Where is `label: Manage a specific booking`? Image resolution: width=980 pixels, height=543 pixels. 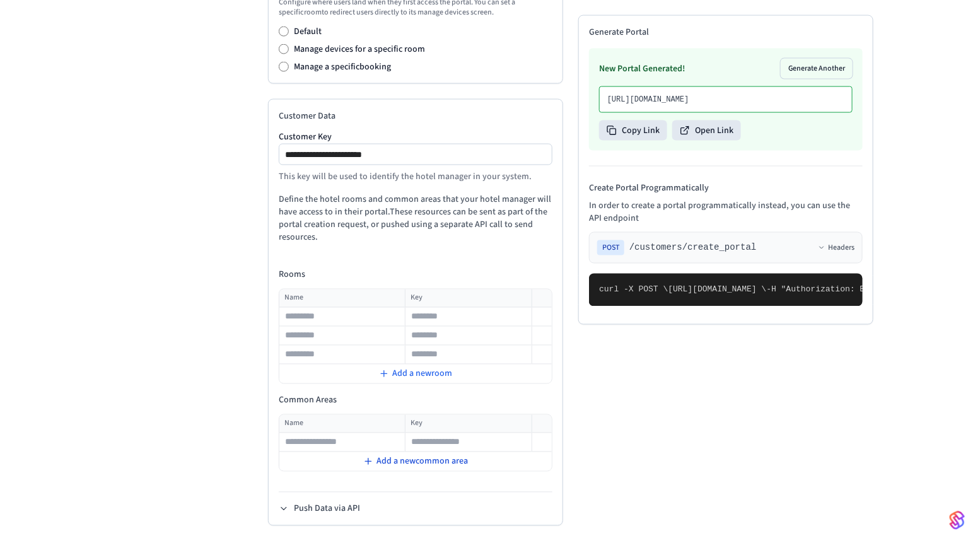 label: Manage a specific booking is located at coordinates (342, 67).